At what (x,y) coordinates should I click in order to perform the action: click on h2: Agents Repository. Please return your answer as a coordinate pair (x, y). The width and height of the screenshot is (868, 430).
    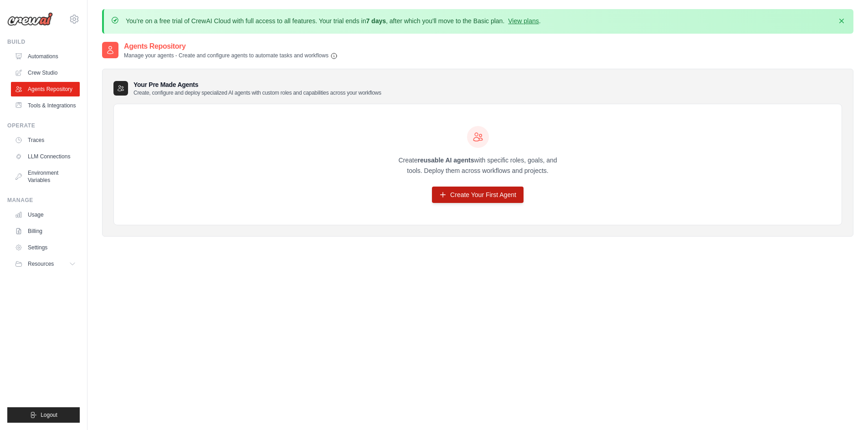
    Looking at the image, I should click on (230, 47).